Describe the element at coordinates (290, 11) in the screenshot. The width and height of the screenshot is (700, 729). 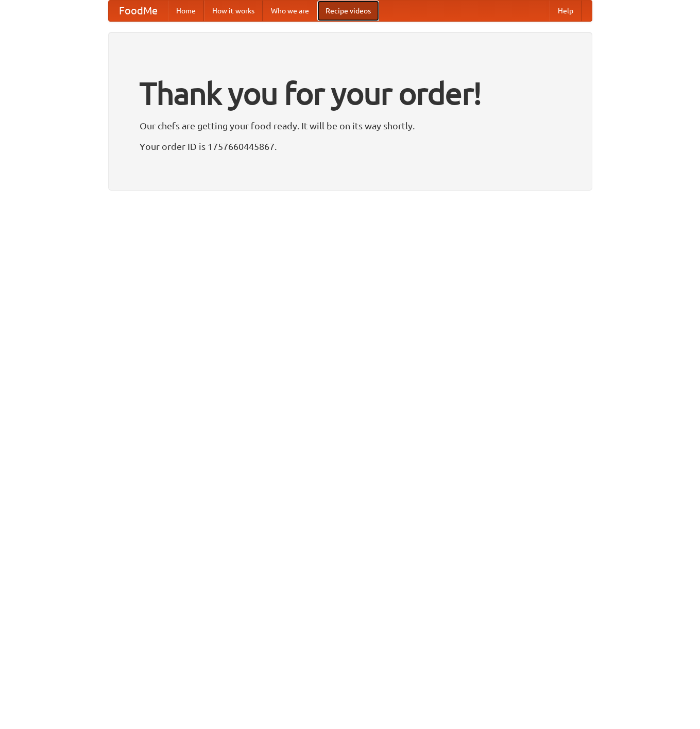
I see `a: Who we are` at that location.